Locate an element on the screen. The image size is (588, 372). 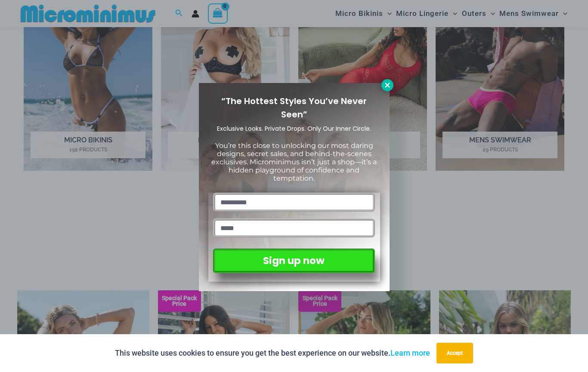
p: This website uses cookies to ensure you get the best experience on our website. is located at coordinates (273, 353).